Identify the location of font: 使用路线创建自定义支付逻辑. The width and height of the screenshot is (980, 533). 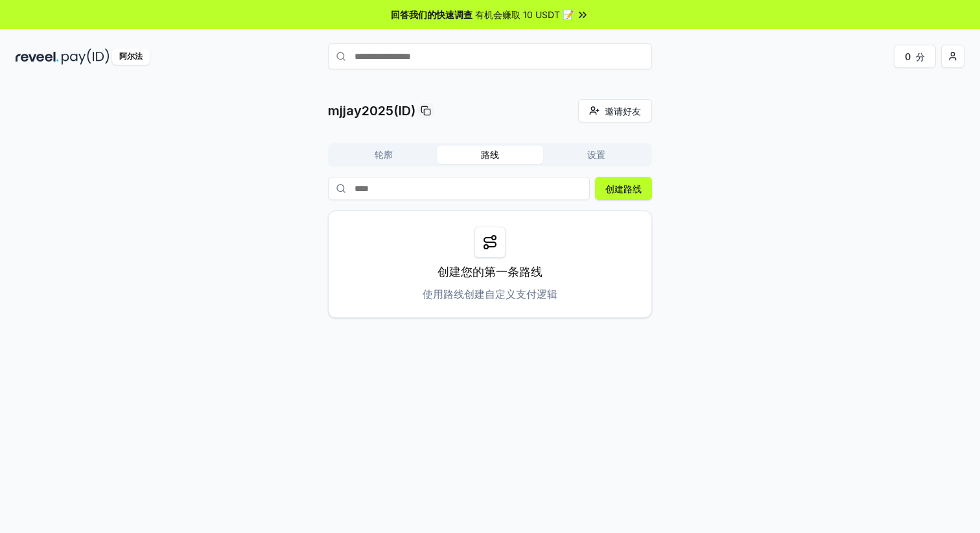
(490, 294).